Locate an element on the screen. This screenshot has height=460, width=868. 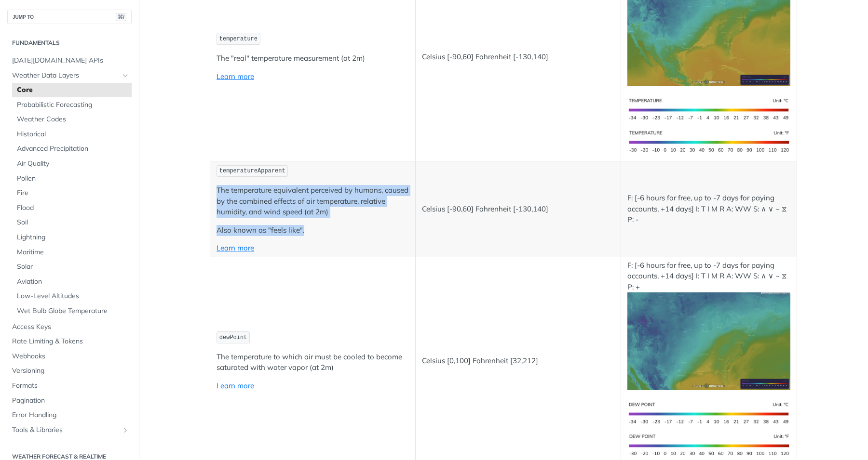
span: Advanced Precipitation is located at coordinates (73, 149).